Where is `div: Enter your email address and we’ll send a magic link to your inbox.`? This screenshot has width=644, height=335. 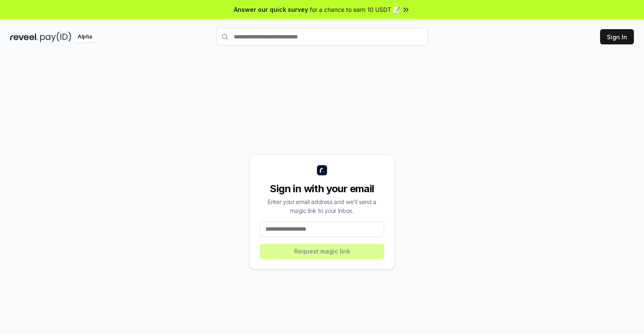 div: Enter your email address and we’ll send a magic link to your inbox. is located at coordinates (322, 206).